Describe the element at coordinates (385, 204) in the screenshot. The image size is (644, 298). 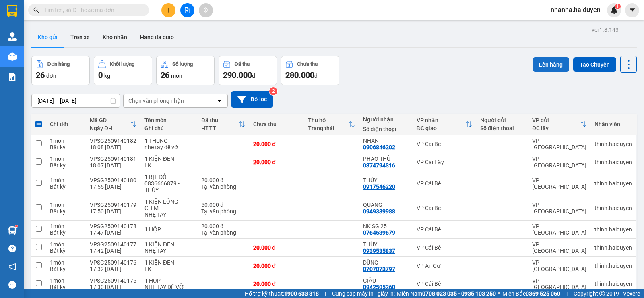
I see `div: QUANG` at that location.